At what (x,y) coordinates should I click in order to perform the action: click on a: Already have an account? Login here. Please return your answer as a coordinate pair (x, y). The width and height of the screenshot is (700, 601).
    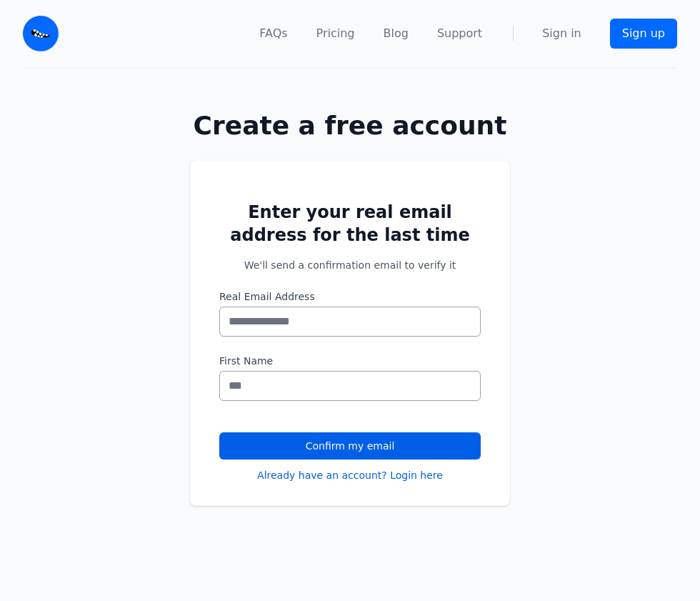
    Looking at the image, I should click on (350, 475).